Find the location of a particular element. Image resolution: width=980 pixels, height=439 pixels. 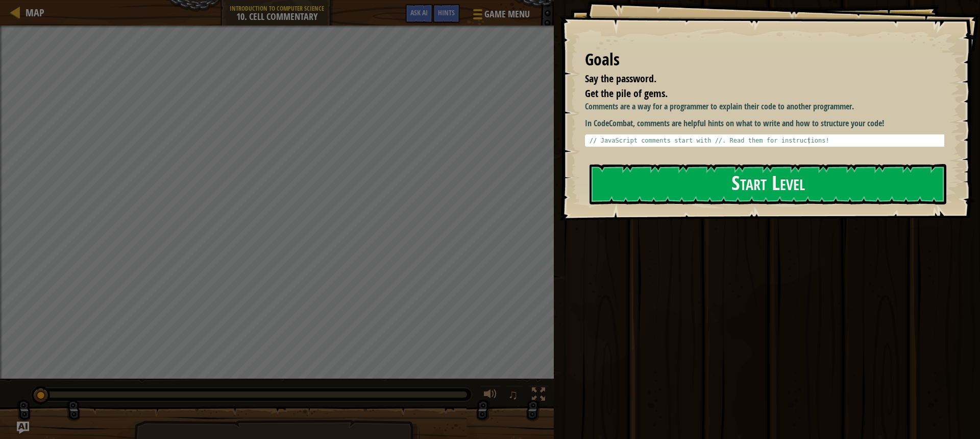

button: Game Menu is located at coordinates (501, 16).